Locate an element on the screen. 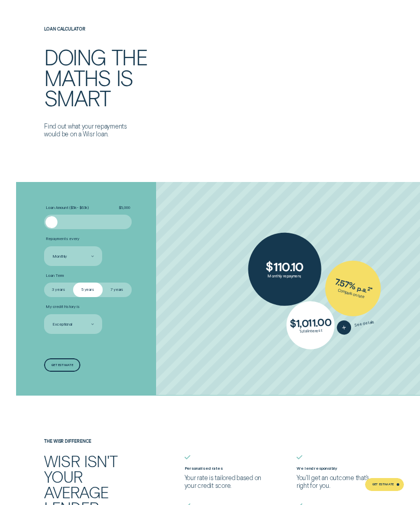 The height and width of the screenshot is (505, 420). span: Loan Term is located at coordinates (54, 275).